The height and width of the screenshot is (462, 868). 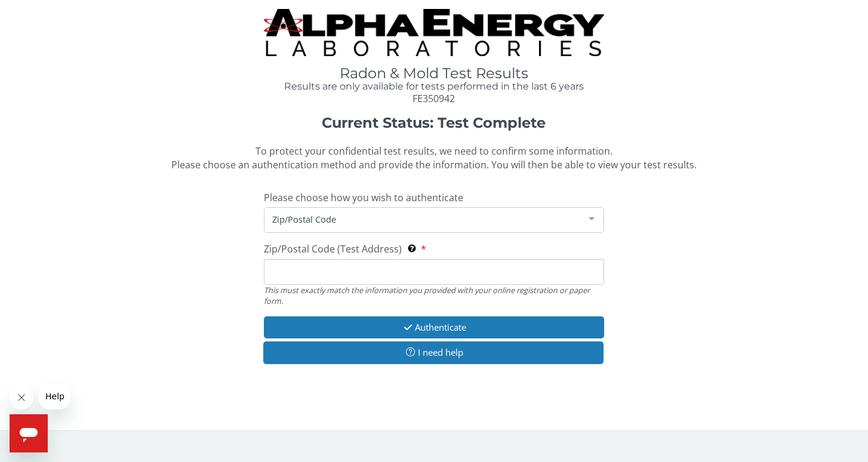 What do you see at coordinates (434, 158) in the screenshot?
I see `span: To protect your confidential test results, we need to confirm some information. Please choose an ...` at bounding box center [434, 158].